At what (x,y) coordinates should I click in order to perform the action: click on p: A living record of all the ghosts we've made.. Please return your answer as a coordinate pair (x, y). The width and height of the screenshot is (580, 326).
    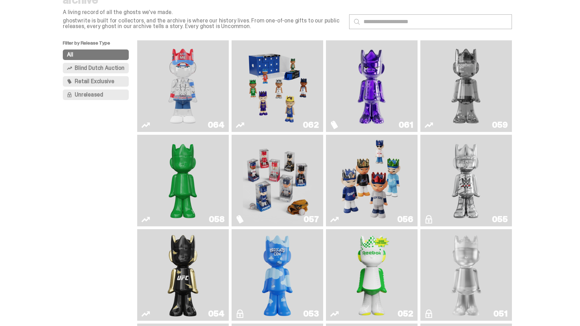
    Looking at the image, I should click on (203, 12).